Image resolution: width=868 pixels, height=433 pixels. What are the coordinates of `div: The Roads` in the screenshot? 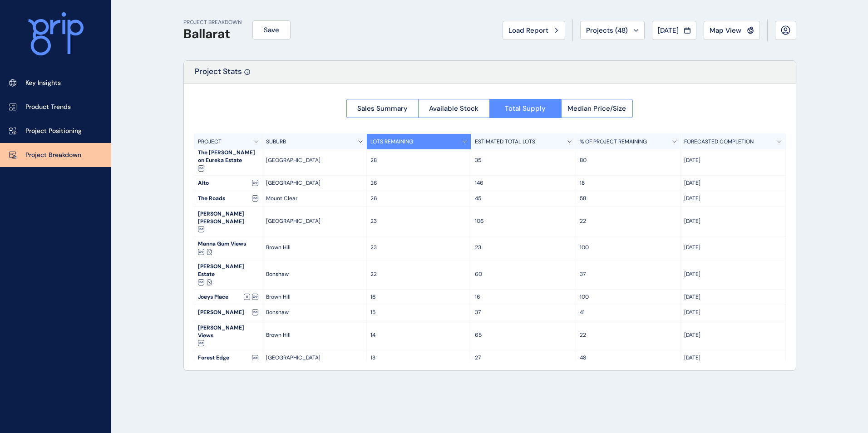 It's located at (228, 198).